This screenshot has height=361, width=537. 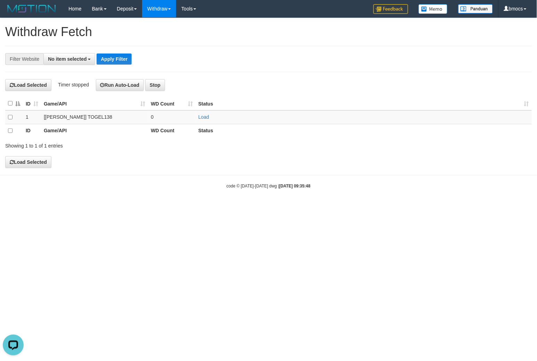 I want to click on th: Game/API, so click(x=94, y=131).